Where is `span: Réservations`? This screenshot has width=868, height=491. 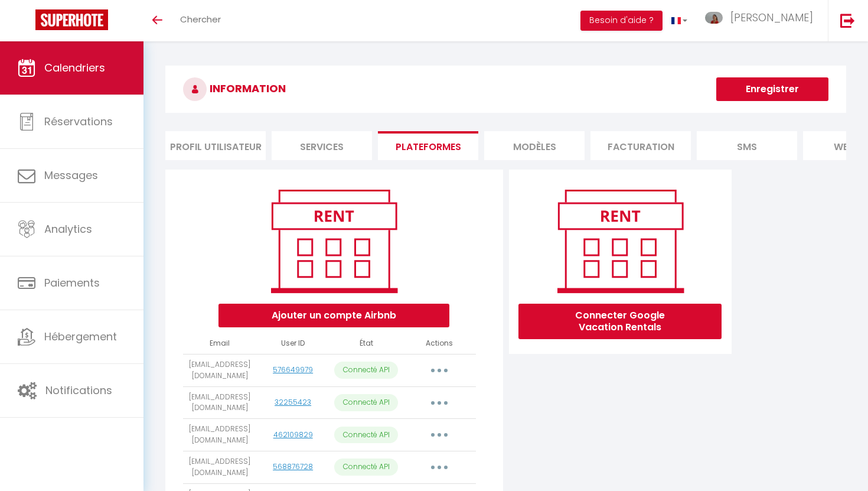
span: Réservations is located at coordinates (79, 121).